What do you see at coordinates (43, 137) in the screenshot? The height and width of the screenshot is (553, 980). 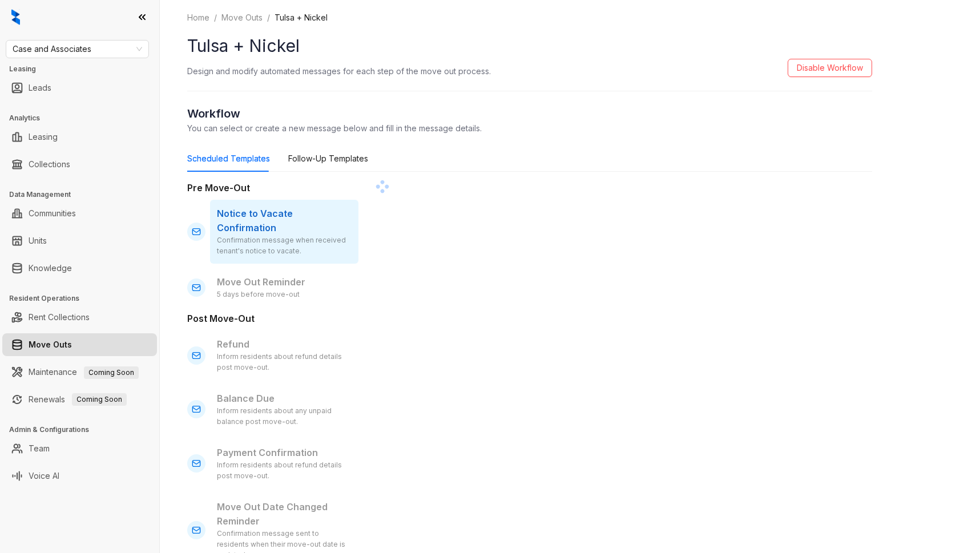 I see `a: Leasing` at bounding box center [43, 137].